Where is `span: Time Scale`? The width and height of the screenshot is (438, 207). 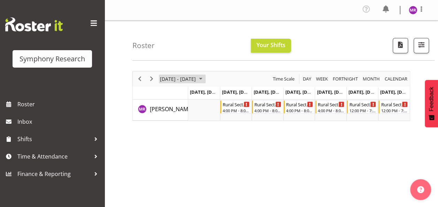 span: Time Scale is located at coordinates (284, 79).